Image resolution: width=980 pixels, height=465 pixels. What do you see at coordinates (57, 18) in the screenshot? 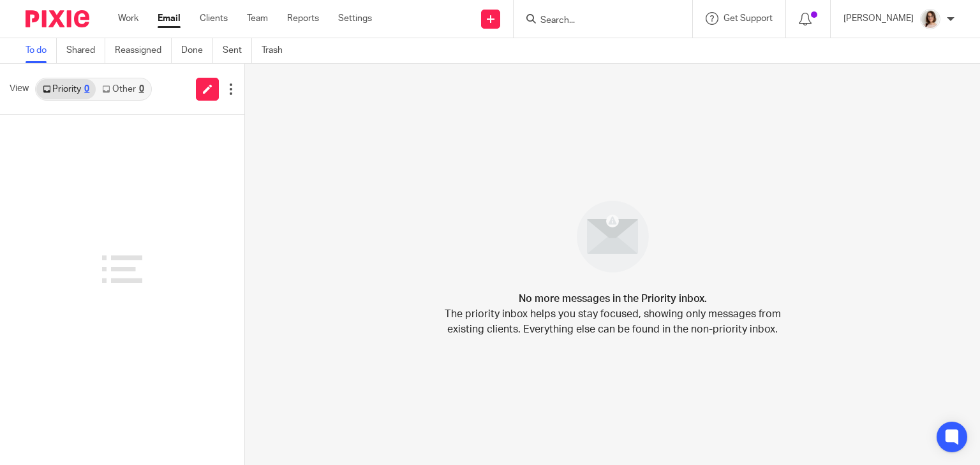
I see `img: Pixie` at bounding box center [57, 18].